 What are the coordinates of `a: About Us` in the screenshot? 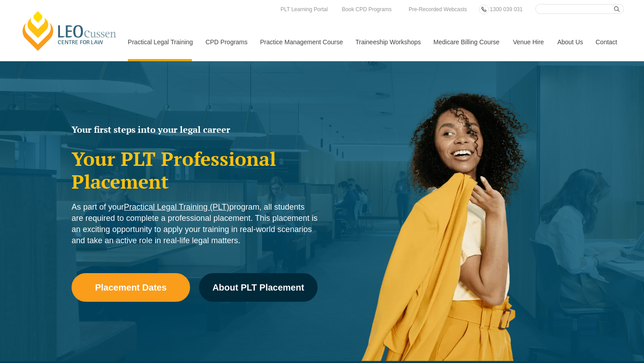 It's located at (569, 42).